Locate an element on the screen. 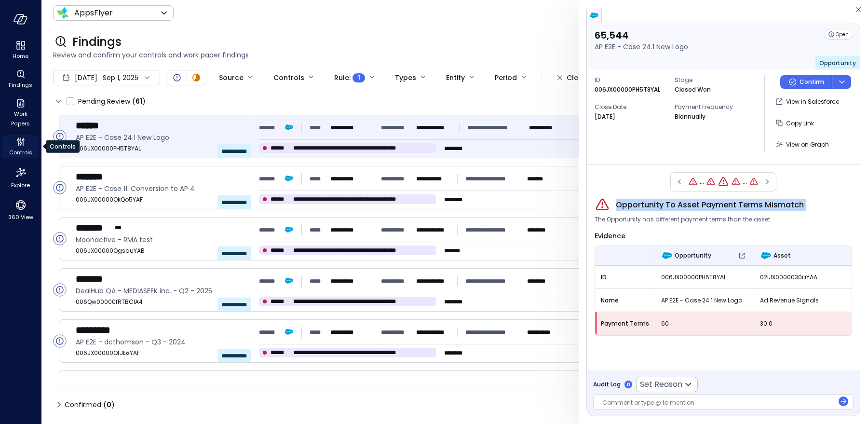 The width and height of the screenshot is (868, 424). img: Asset is located at coordinates (765, 256).